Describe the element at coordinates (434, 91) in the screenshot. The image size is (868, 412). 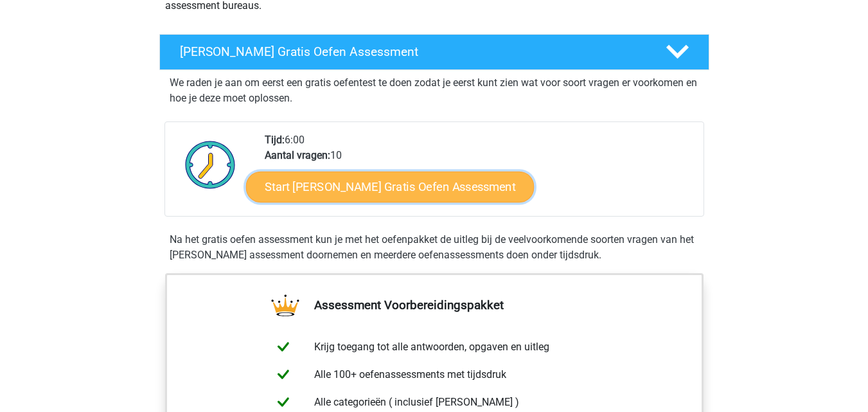
I see `p: We raden je aan om eerst een gratis oefentest te doen zodat je eerst kunt zien wat voor soort vra...` at that location.